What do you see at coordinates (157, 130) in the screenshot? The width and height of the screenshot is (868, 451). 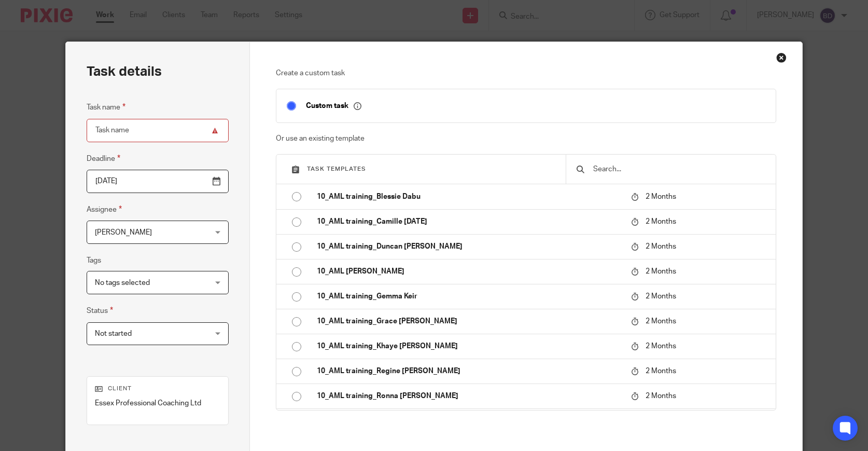 I see `input: Task name` at bounding box center [157, 130].